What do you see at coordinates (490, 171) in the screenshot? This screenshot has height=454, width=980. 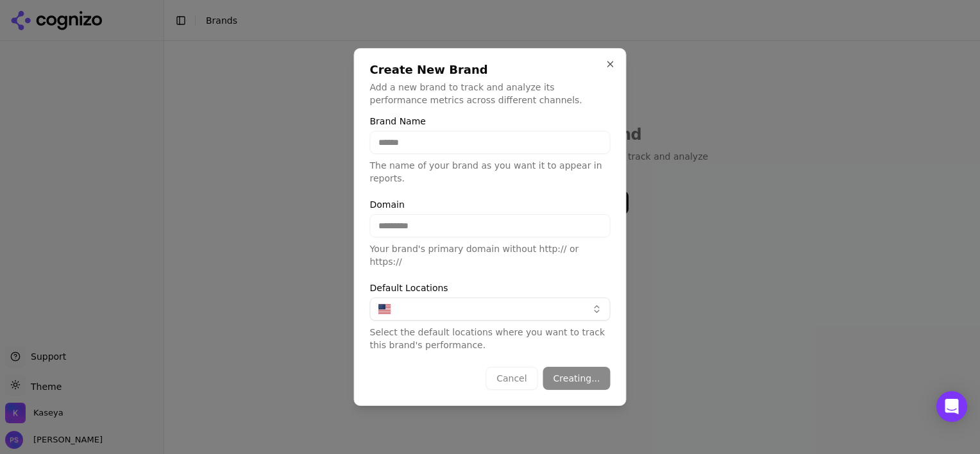 I see `p: The name of your brand as you want it to appear in reports.` at bounding box center [490, 171].